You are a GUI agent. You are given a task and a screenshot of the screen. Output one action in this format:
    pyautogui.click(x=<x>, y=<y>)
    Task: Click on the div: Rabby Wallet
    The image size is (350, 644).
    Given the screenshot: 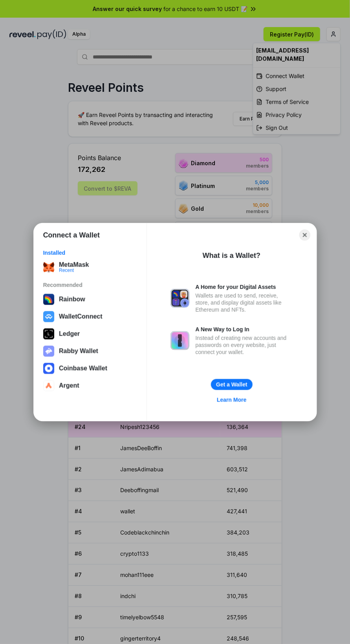 What is the action you would take?
    pyautogui.click(x=79, y=351)
    